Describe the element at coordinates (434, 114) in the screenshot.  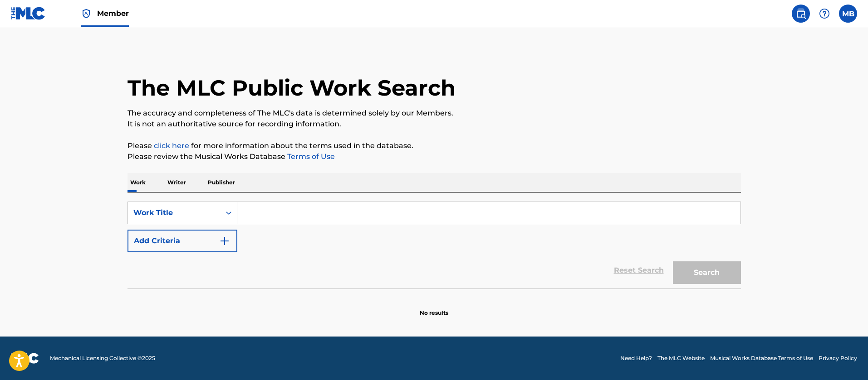
I see `p: The accuracy and completeness of The MLC's data is determined solely by our Members.` at that location.